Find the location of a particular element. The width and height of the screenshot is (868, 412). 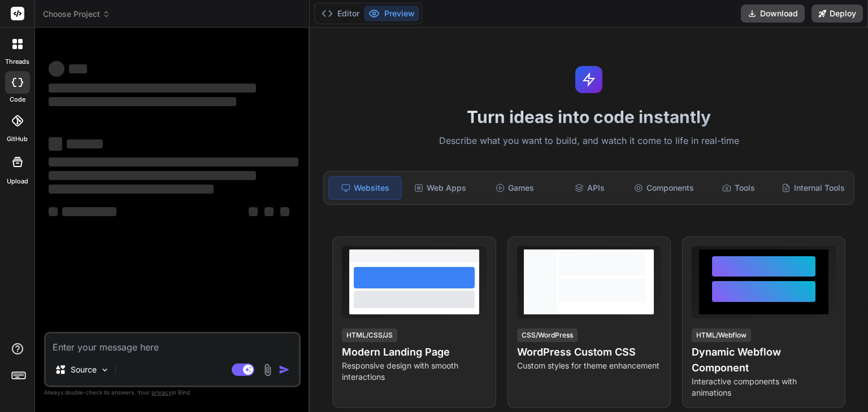

label: GitHub is located at coordinates (16, 139).